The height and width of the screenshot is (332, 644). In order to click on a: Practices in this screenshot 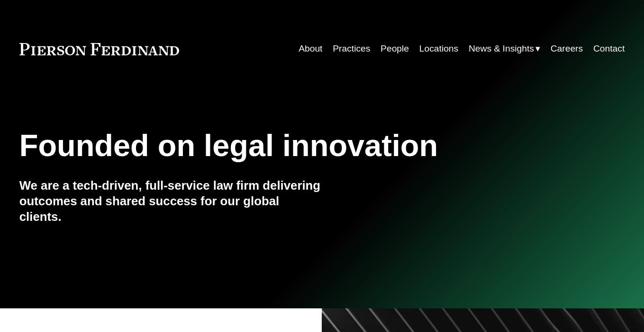, I will do `click(351, 48)`.